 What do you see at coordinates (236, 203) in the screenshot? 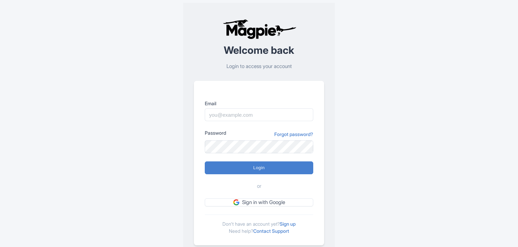
I see `img: google.svg` at bounding box center [236, 203].